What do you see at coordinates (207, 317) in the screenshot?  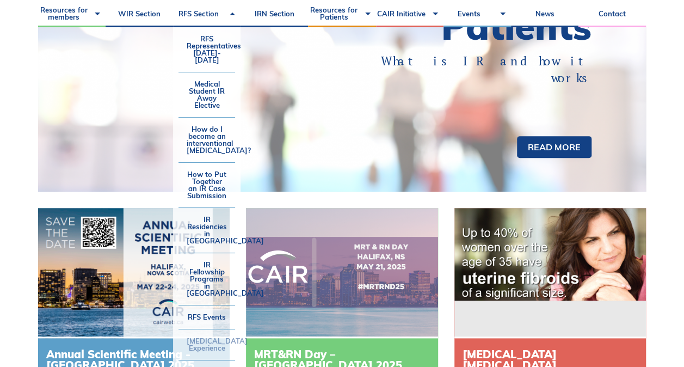 I see `a: RFS Events` at bounding box center [207, 317].